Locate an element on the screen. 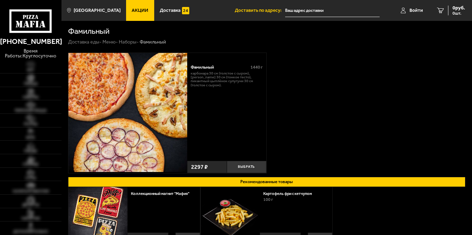  span: 100 г is located at coordinates (268, 199).